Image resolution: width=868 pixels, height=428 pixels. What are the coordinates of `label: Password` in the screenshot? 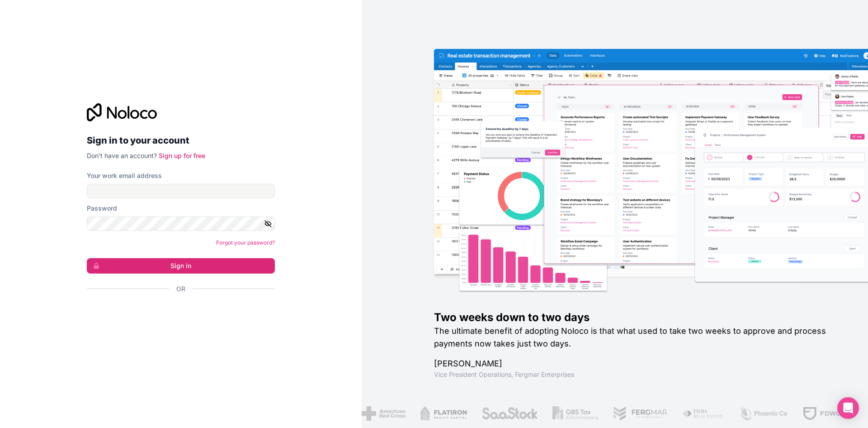 It's located at (102, 208).